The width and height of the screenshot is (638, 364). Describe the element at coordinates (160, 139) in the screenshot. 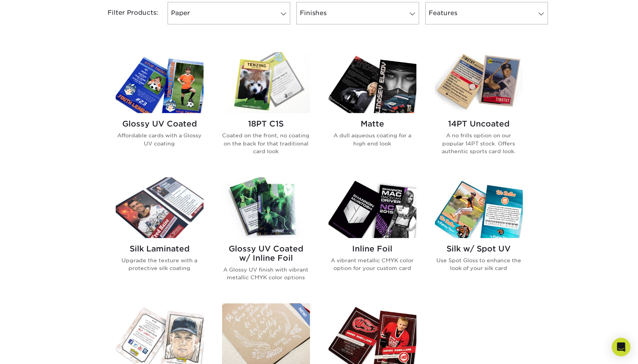

I see `p: Affordable cards with a Glossy UV coating` at that location.